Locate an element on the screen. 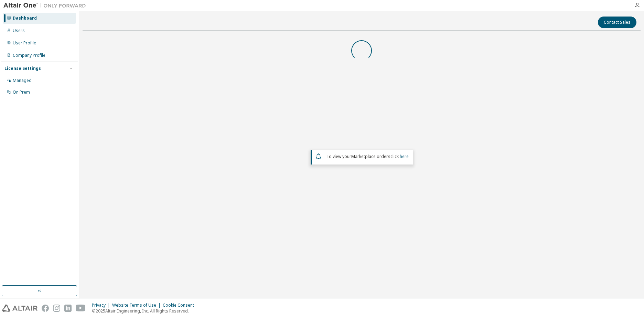  div: Company Profile is located at coordinates (29, 55).